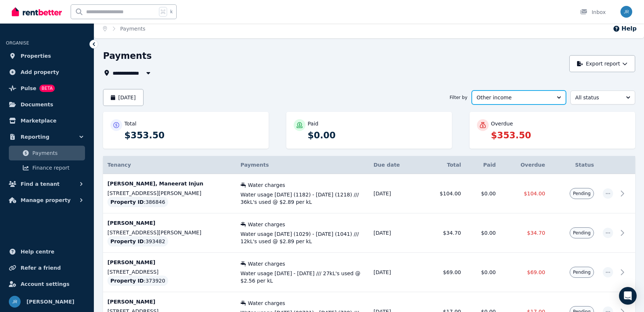 This screenshot has width=644, height=312. What do you see at coordinates (376, 136) in the screenshot?
I see `p: $0.00` at bounding box center [376, 136].